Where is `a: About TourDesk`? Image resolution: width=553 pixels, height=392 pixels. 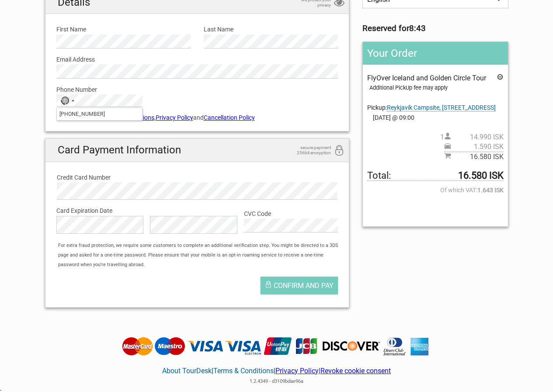 a: About TourDesk is located at coordinates (187, 370).